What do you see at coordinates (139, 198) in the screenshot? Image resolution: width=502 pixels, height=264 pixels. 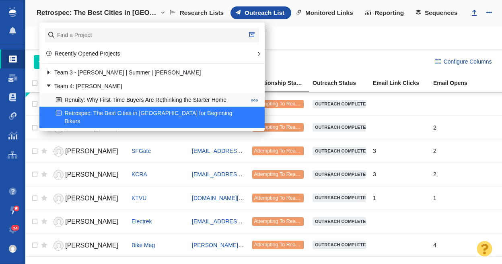 I see `a: KTVU` at bounding box center [139, 198].